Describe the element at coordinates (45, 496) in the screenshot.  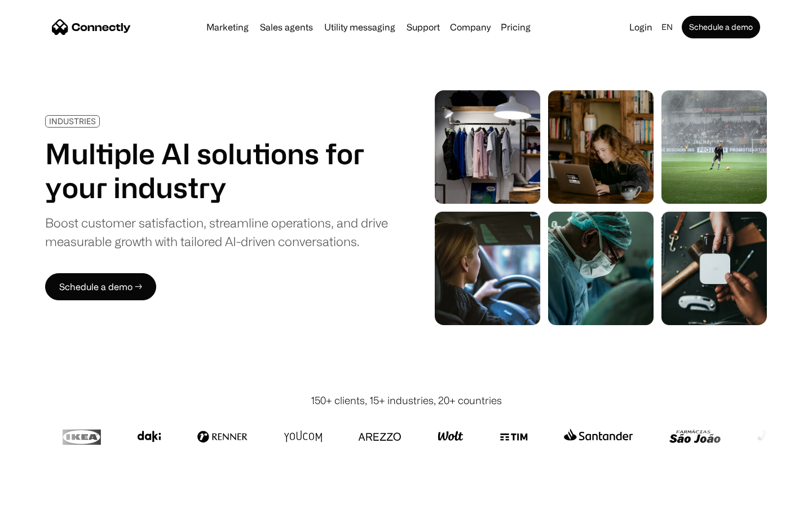
I see `ul: Language list` at that location.